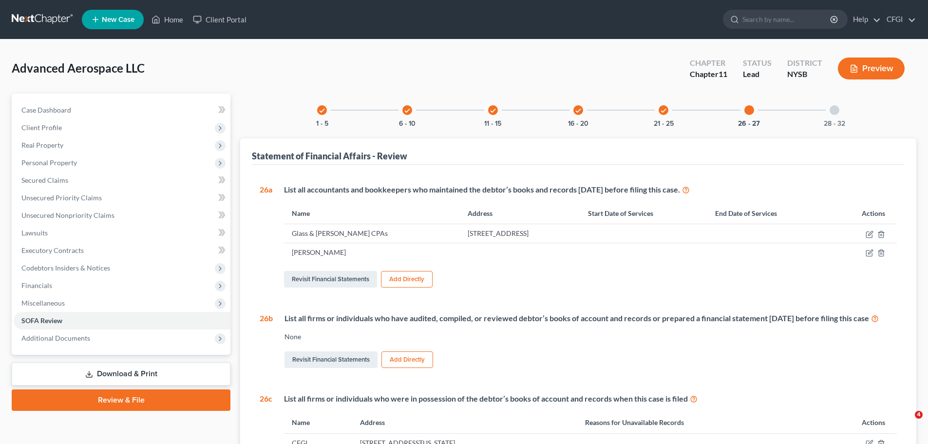 The image size is (928, 444). I want to click on div: List all firms or individuals who have audited, compiled, or reviewed debtor’s books of account a..., so click(591, 318).